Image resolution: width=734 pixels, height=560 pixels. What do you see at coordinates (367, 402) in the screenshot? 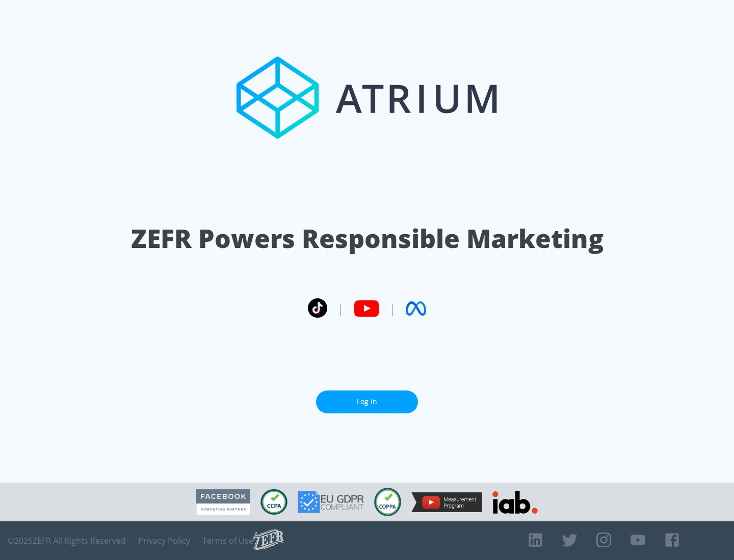
I see `a: Log In` at bounding box center [367, 402].